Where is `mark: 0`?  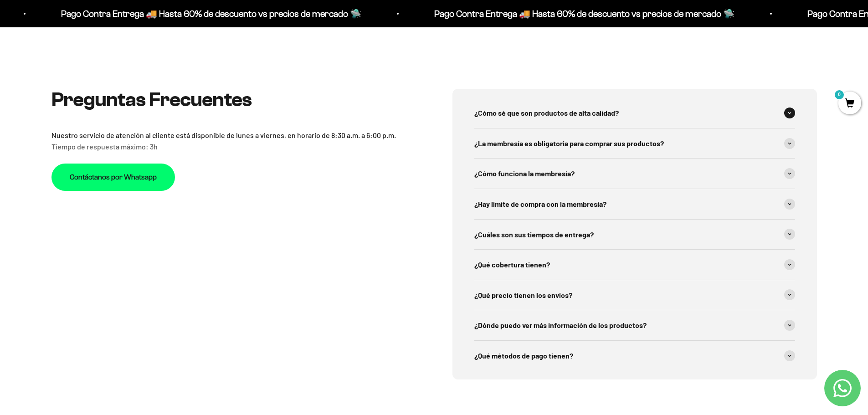
mark: 0 is located at coordinates (839, 95).